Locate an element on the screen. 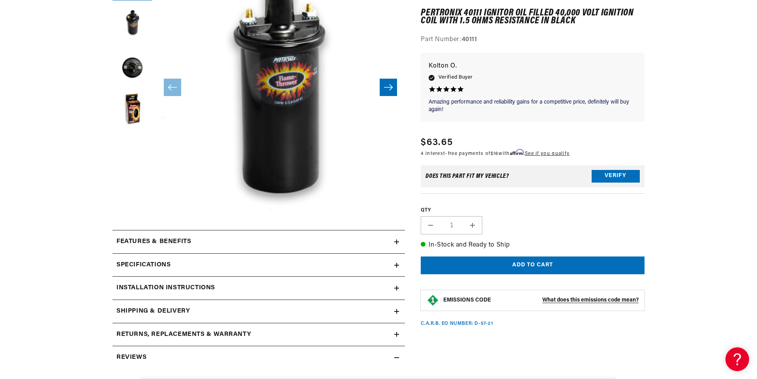  h2: Specifications is located at coordinates (143, 265).